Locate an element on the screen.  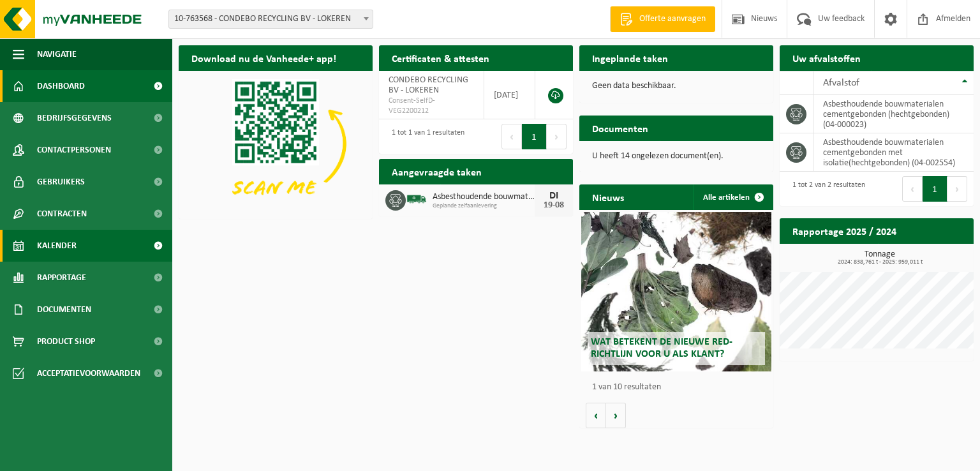
span: Acceptatievoorwaarden is located at coordinates (89, 373).